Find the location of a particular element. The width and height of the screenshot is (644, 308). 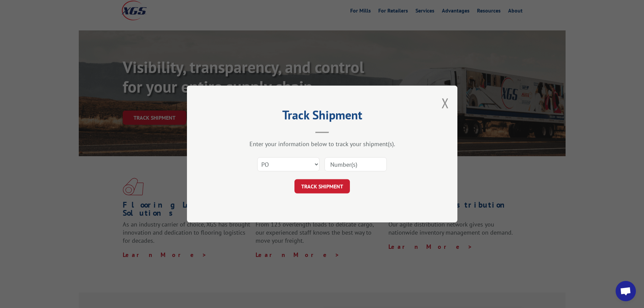

div: Open chat is located at coordinates (625, 291).